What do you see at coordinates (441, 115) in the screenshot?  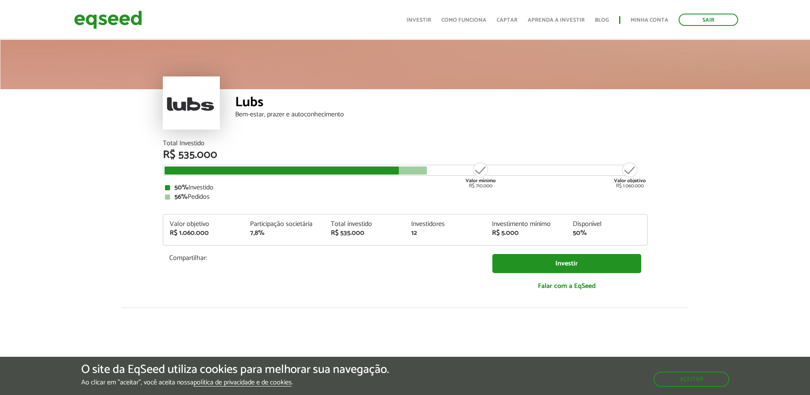 I see `div: Bem-estar, prazer e autoconhecimento` at bounding box center [441, 115].